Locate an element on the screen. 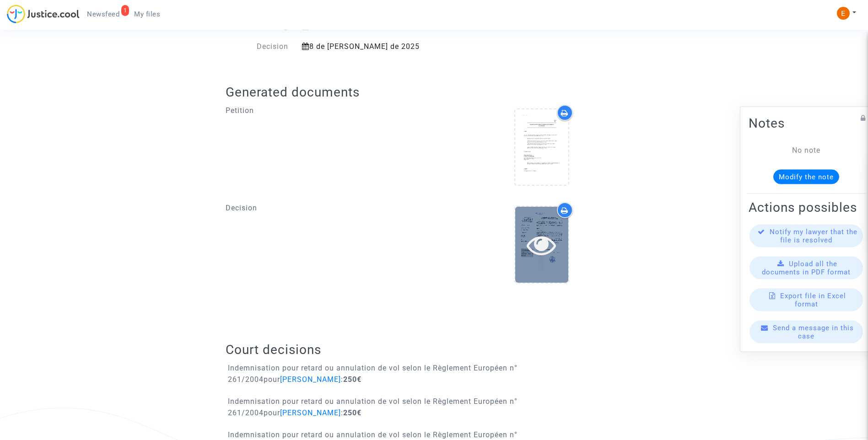  a: My files is located at coordinates (147, 14).